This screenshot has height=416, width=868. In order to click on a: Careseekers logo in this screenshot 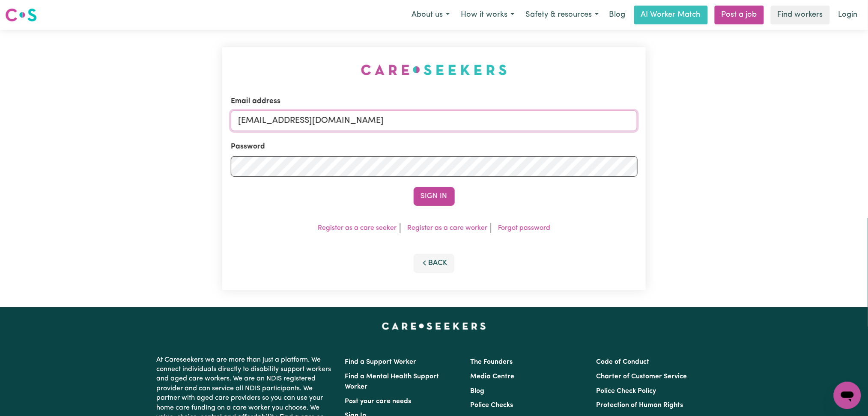, I will do `click(21, 15)`.